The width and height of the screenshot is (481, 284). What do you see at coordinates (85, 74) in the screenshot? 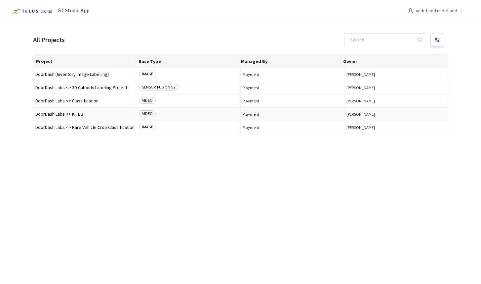
I see `span: DoorDash [Inventory Image Labelling]` at bounding box center [85, 74].